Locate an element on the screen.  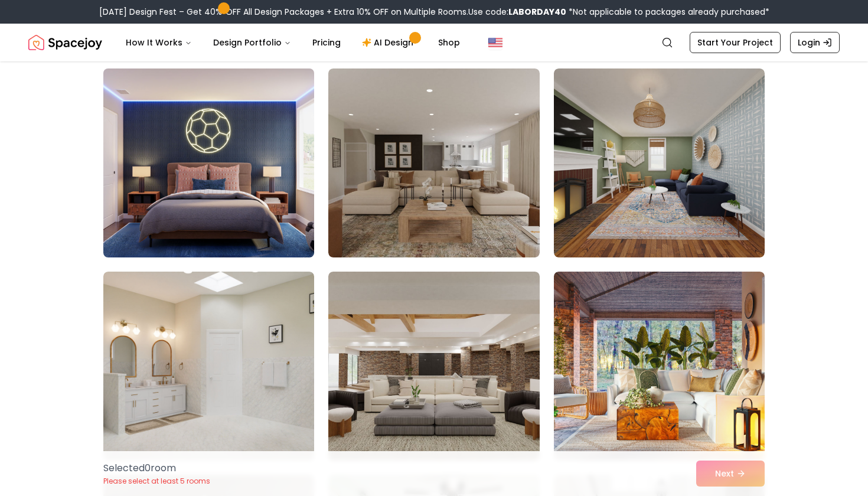
p: Selected 0 room is located at coordinates (157, 468).